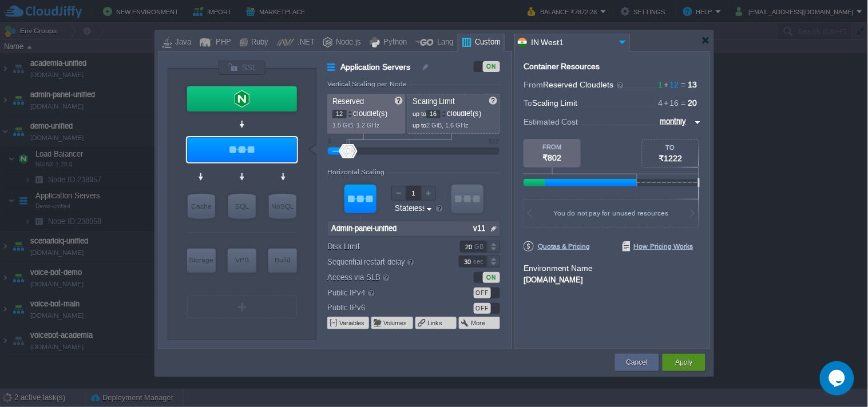  I want to click on div: SQL Databases, so click(242, 206).